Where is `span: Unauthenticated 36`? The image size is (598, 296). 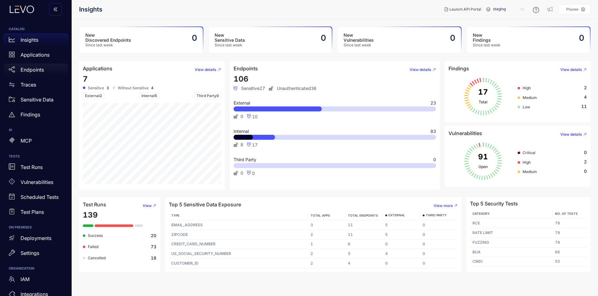 span: Unauthenticated 36 is located at coordinates (292, 88).